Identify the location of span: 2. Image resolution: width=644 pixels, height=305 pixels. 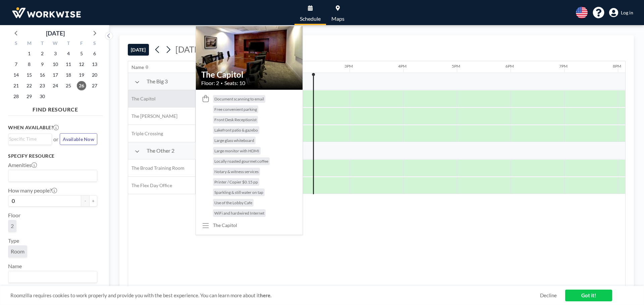
(12, 226).